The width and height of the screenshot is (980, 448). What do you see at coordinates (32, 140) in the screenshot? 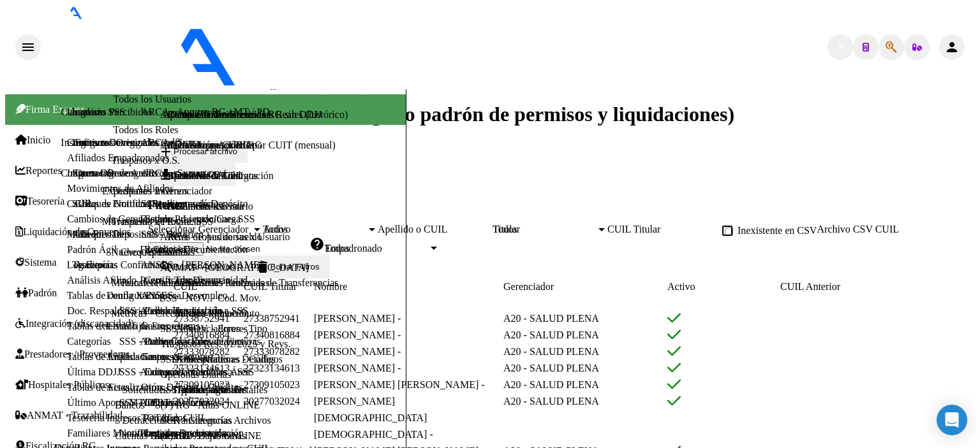
I see `span: Inicio` at bounding box center [32, 140].